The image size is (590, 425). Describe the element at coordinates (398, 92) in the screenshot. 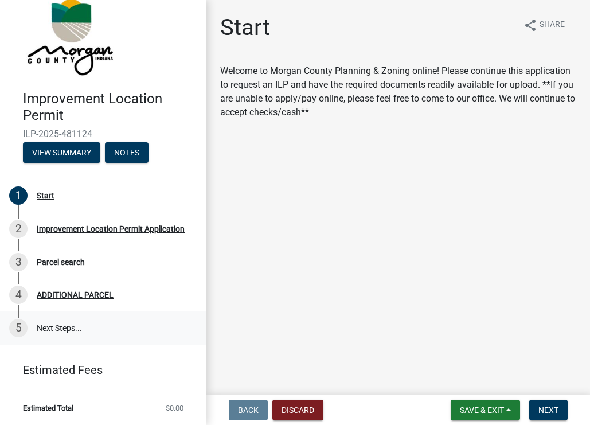

I see `div: Welcome to Morgan County Planning & Zoning online! Please continue this application to request an...` at that location.